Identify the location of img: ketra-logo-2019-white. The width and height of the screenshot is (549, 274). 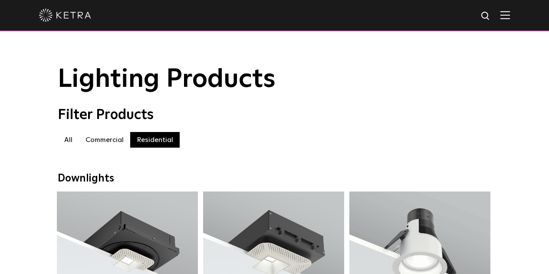
(65, 15).